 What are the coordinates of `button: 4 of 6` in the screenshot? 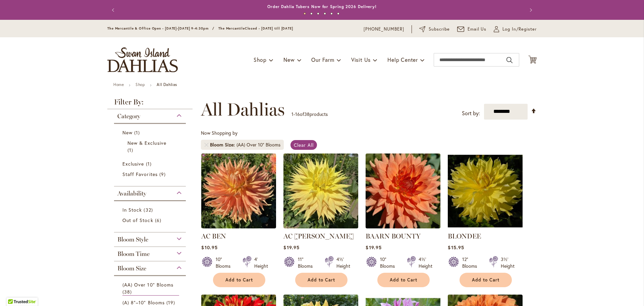 It's located at (325, 14).